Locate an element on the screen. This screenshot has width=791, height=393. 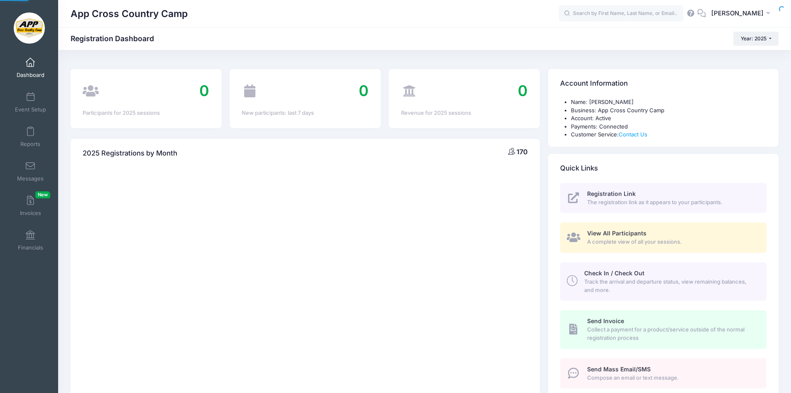
a: Check In / Check Out Track the arrival and departure status, view remaining balances, and more. is located at coordinates (663, 281).